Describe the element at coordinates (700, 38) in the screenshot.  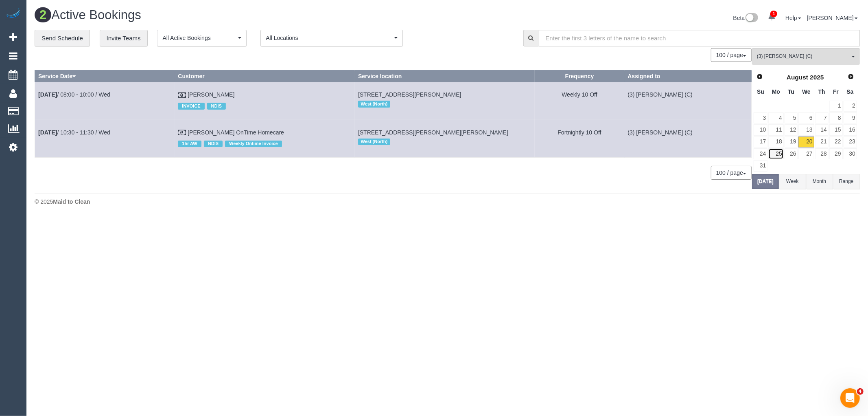
I see `input: Enter the first 3 letters of the name to search` at that location.